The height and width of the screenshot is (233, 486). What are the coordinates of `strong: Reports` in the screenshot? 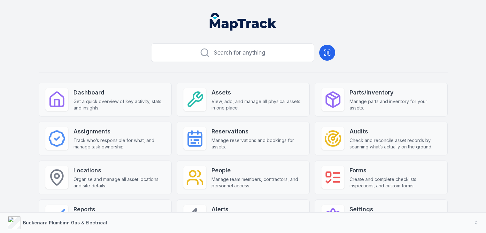 It's located at (119, 210).